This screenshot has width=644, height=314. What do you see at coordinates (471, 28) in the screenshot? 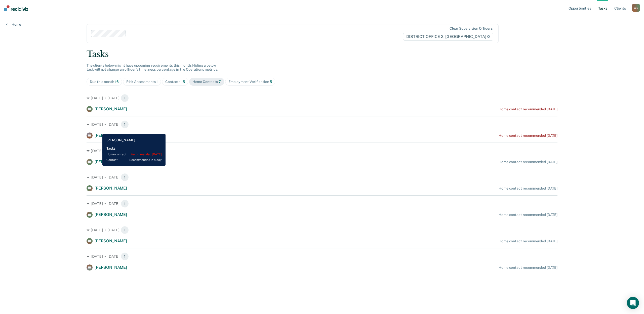
I see `div: Clear supervision officers` at bounding box center [471, 28].